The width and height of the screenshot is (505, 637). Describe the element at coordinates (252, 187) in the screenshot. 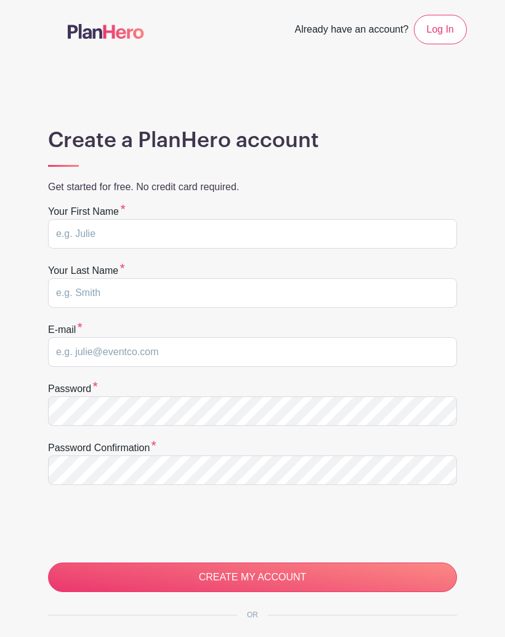

I see `p: Get started for free. No credit card required.` at that location.